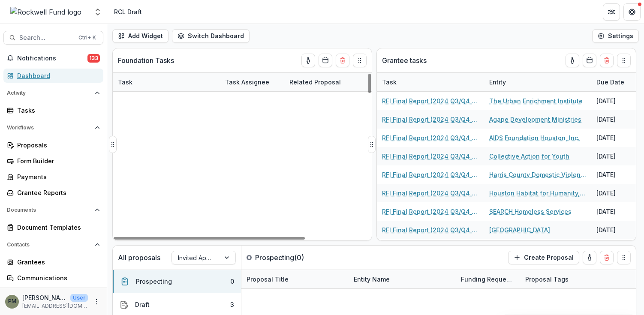 Image resolution: width=644 pixels, height=315 pixels. What do you see at coordinates (48, 127) in the screenshot?
I see `span: Workflows` at bounding box center [48, 127].